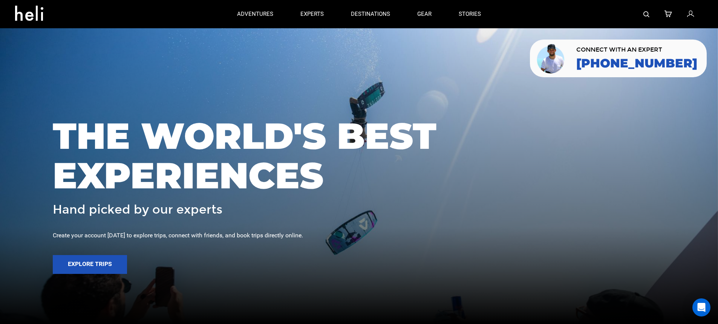 Image resolution: width=718 pixels, height=324 pixels. I want to click on span: Hand picked by our experts, so click(138, 210).